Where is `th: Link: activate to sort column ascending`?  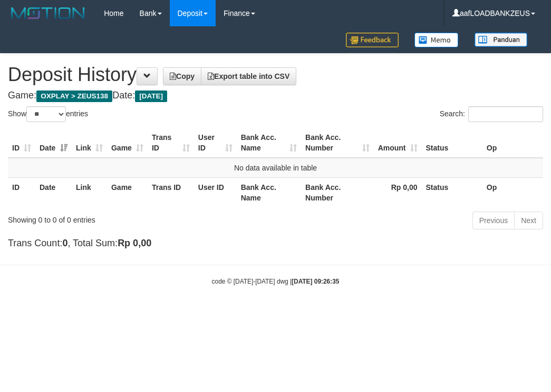
th: Link: activate to sort column ascending is located at coordinates (89, 143).